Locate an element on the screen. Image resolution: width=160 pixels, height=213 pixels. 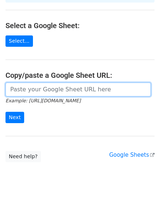
a: Need help? is located at coordinates (23, 157).